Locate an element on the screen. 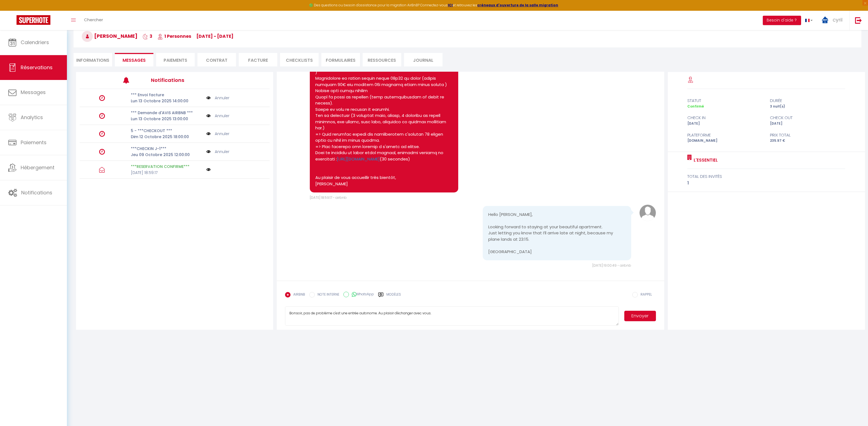  img: logout is located at coordinates (859, 20).